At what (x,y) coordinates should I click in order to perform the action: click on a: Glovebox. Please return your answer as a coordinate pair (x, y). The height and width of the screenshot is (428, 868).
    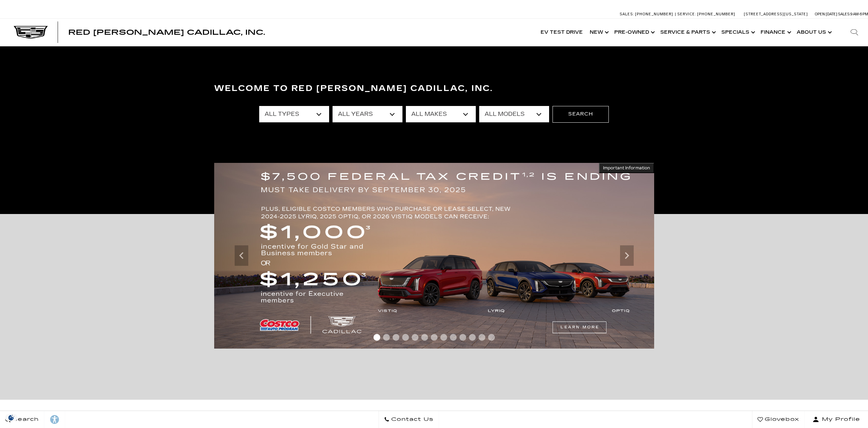
    Looking at the image, I should click on (778, 420).